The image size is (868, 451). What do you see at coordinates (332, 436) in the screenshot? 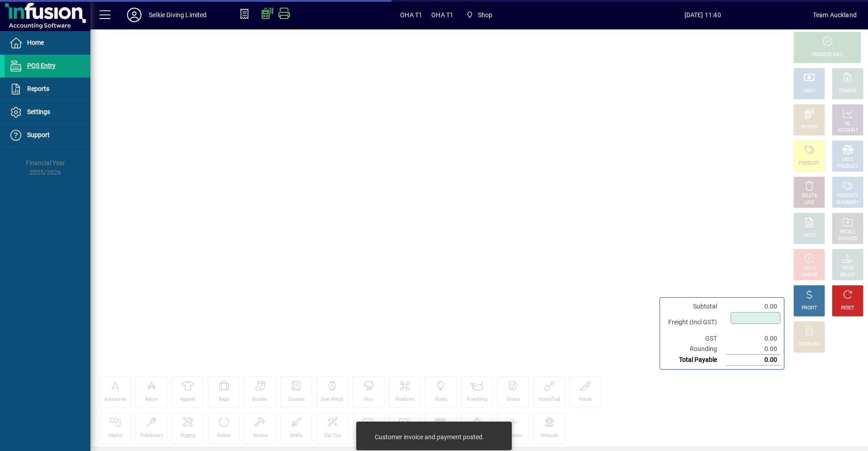
I see `div: Slip Tips` at bounding box center [332, 436].